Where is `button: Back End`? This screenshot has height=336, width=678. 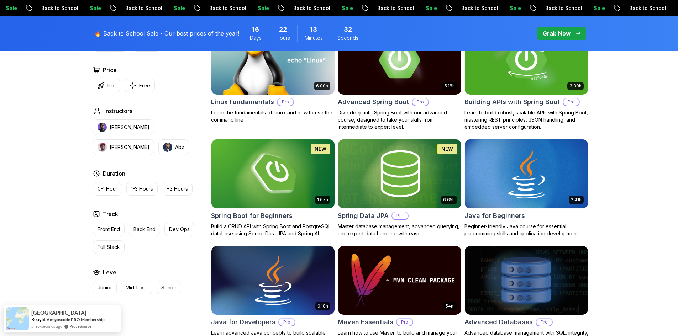 button: Back End is located at coordinates (145, 230).